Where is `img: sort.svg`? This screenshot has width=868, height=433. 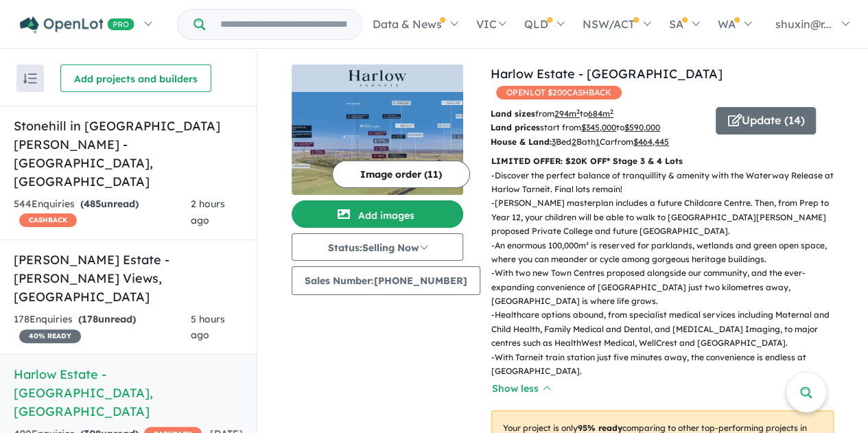
img: sort.svg is located at coordinates (30, 78).